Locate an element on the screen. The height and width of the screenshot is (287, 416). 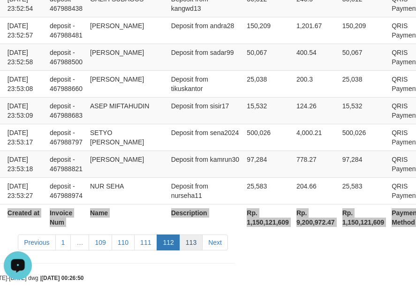
td: deposit - 467988974 is located at coordinates (66, 190).